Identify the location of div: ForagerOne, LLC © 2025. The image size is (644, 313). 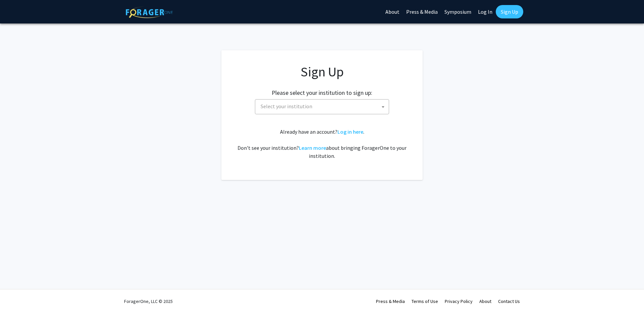
(148, 301).